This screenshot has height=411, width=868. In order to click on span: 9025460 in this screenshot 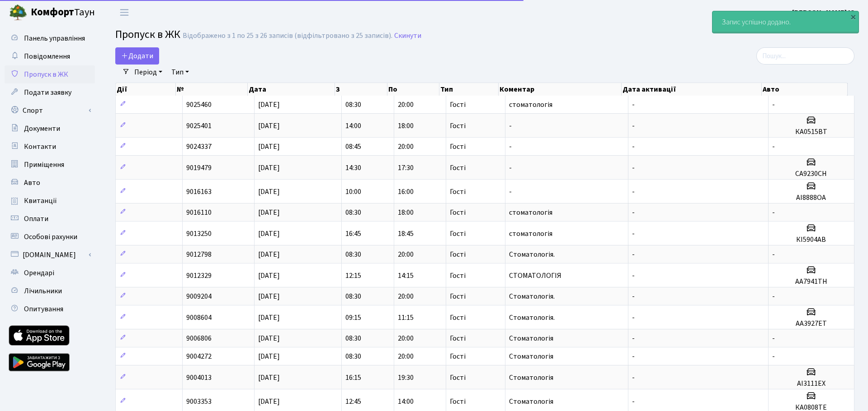, I will do `click(199, 105)`.